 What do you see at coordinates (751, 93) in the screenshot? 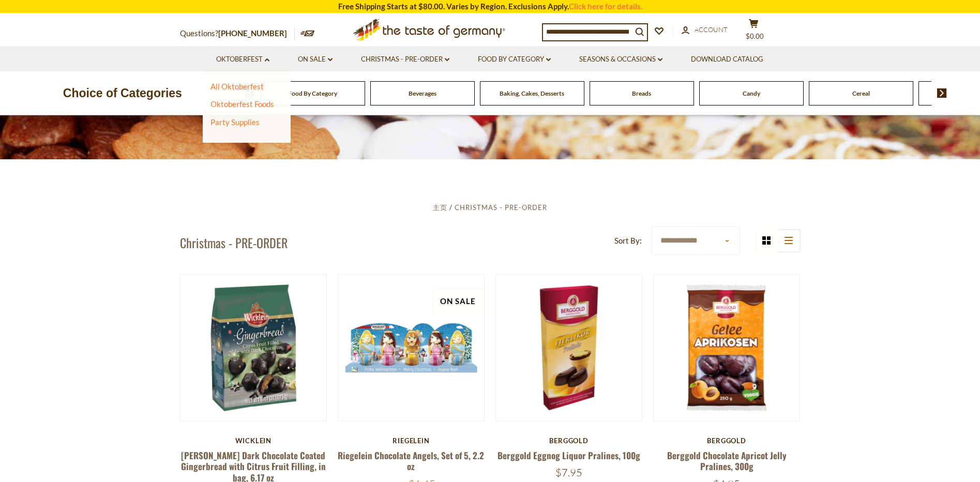
I see `span: Candy` at bounding box center [751, 93].